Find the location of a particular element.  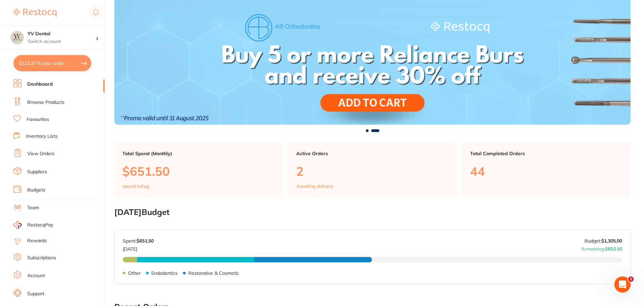

span: 1 is located at coordinates (631, 279).